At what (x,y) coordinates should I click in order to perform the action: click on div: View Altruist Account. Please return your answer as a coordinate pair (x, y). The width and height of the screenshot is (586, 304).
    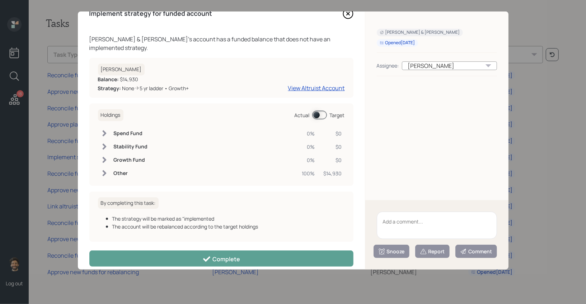
    Looking at the image, I should click on (317, 88).